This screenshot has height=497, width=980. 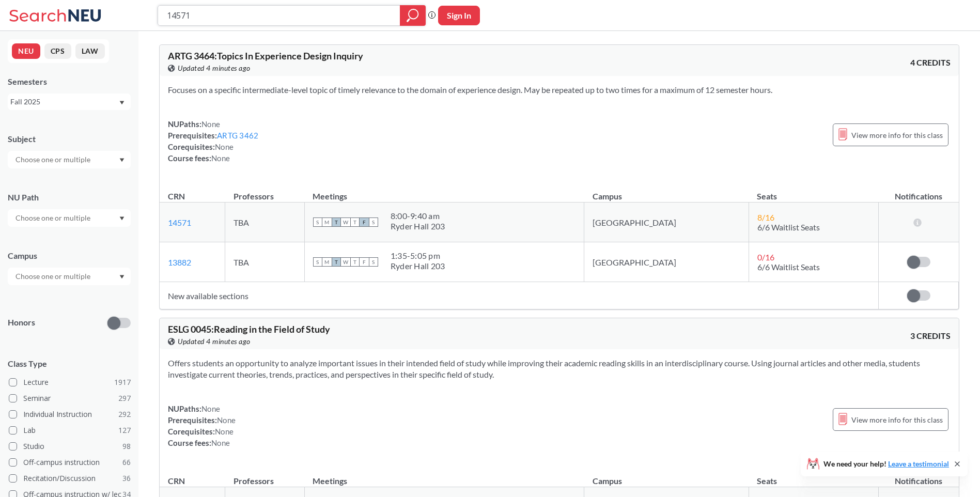 I want to click on td: New available sections, so click(x=519, y=295).